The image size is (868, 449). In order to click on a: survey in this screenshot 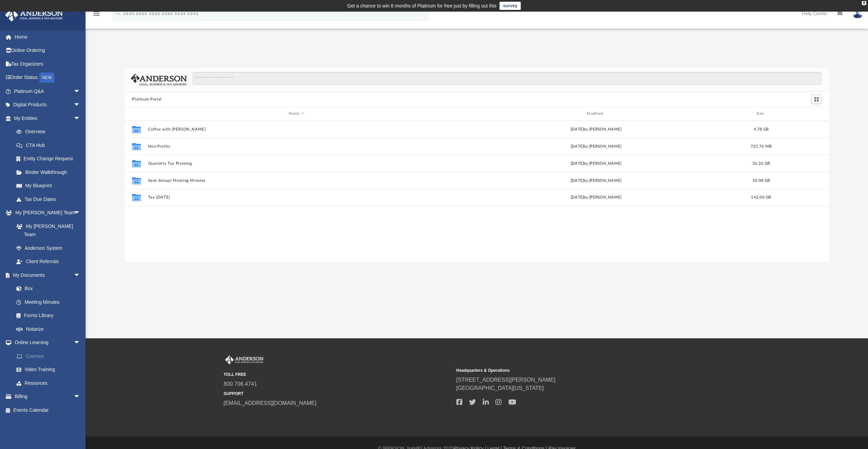, I will do `click(510, 6)`.